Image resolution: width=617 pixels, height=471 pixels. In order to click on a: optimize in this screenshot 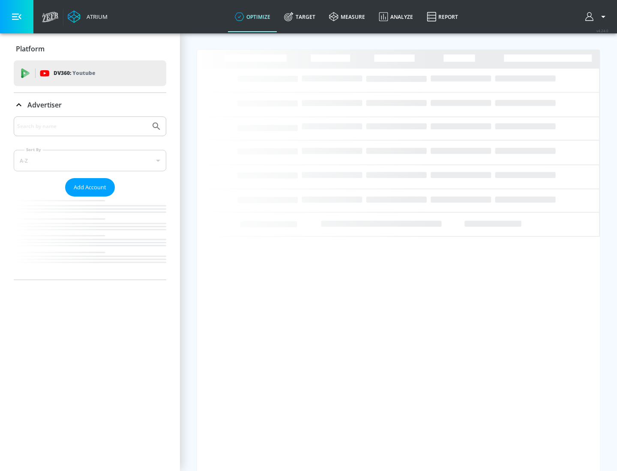, I will do `click(252, 17)`.